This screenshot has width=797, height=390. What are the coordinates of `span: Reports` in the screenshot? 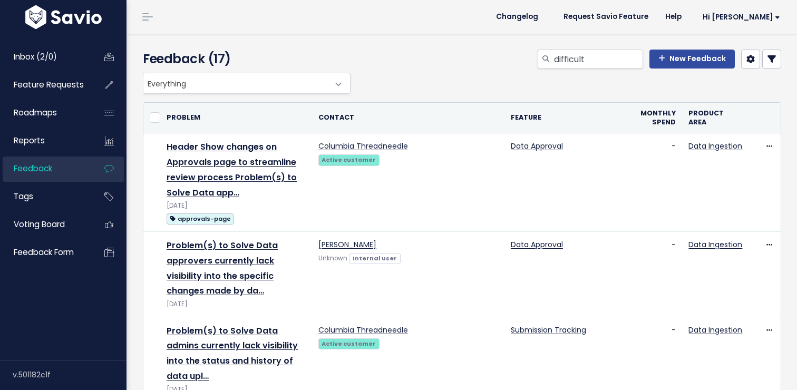 It's located at (29, 140).